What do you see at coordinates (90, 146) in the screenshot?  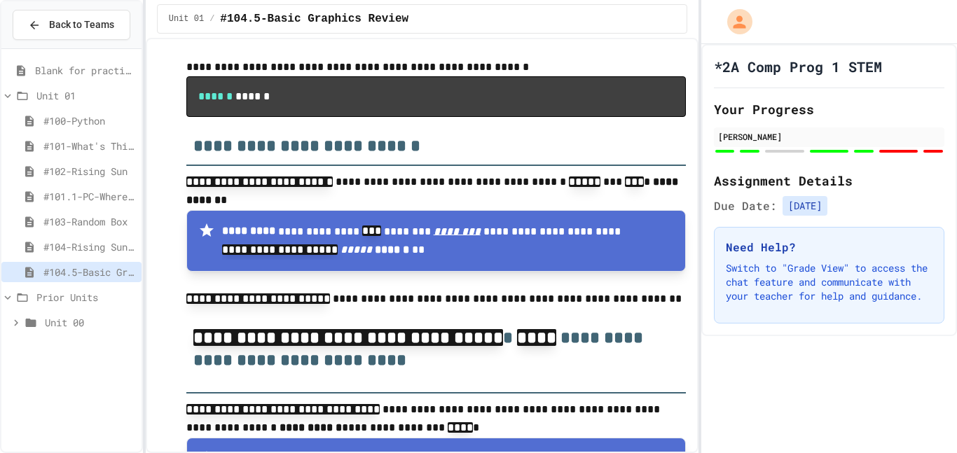 I see `span: #101-What's This ??` at bounding box center [90, 146].